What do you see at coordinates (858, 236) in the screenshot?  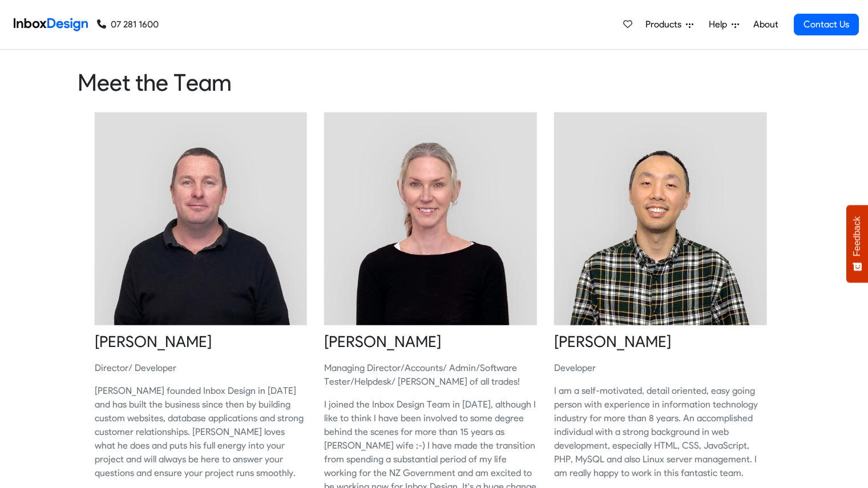 I see `span: Feedback` at bounding box center [858, 236].